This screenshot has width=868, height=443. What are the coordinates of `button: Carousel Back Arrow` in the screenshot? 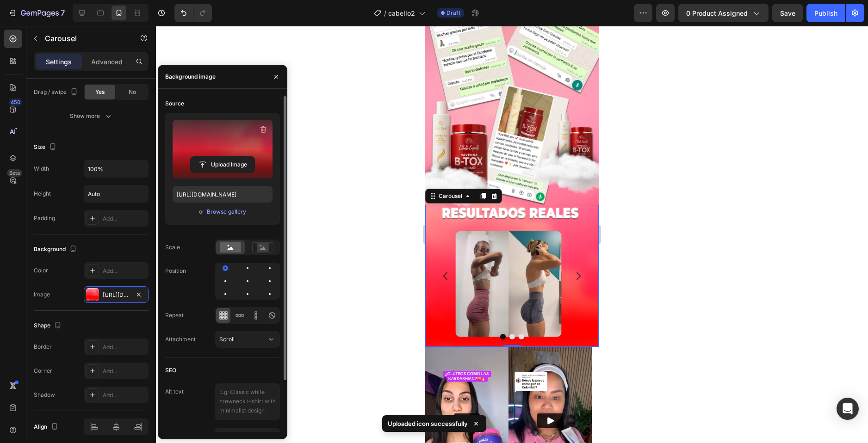 It's located at (20, 250).